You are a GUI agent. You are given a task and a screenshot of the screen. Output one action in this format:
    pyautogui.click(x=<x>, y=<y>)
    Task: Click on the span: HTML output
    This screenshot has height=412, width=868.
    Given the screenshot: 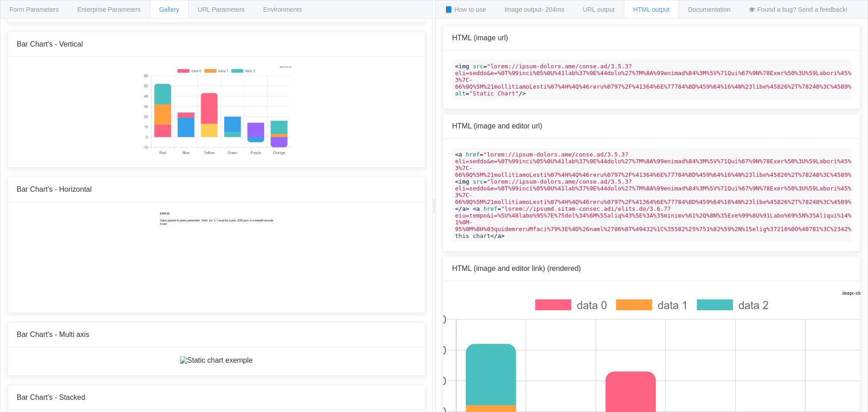 What is the action you would take?
    pyautogui.click(x=651, y=9)
    